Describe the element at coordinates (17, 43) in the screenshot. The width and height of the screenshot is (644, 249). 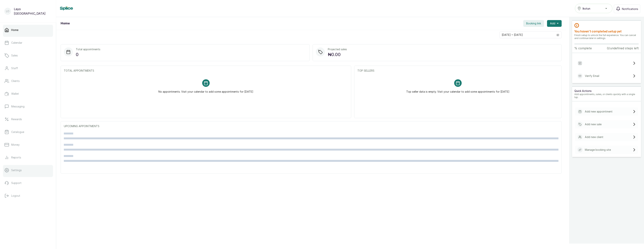
I see `p: Calendar` at that location.